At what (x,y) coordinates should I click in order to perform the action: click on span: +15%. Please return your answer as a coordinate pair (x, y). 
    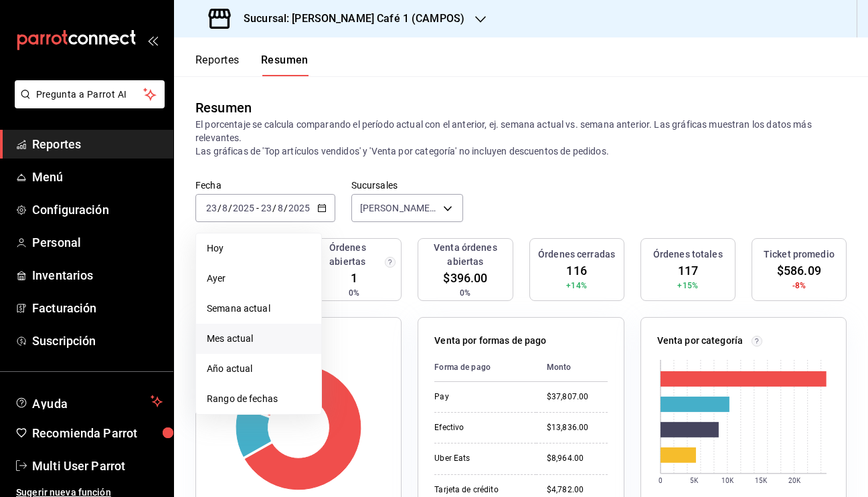
    Looking at the image, I should click on (687, 285).